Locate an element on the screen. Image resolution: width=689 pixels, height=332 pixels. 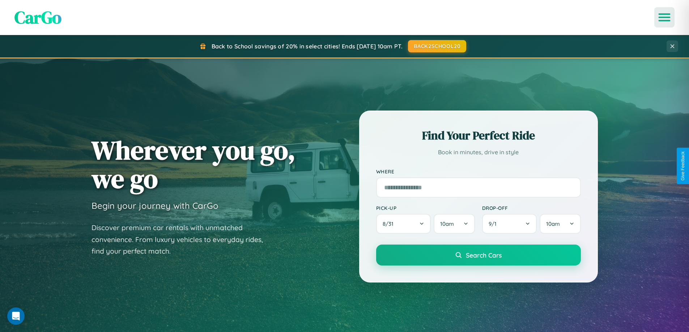
span: 8 / 31 is located at coordinates (390, 224).